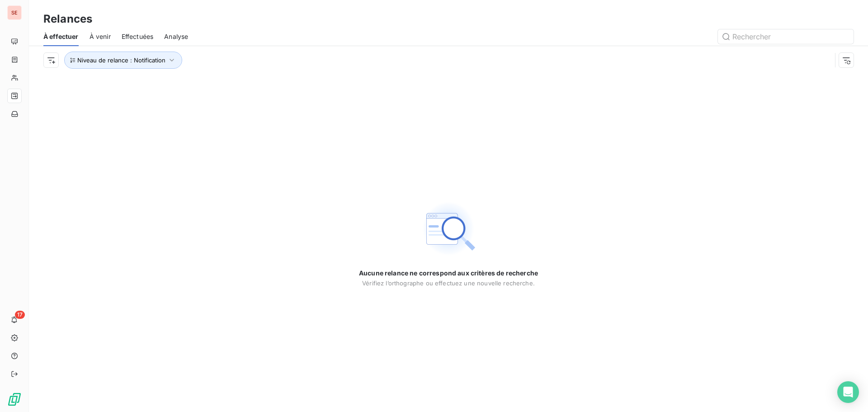 The height and width of the screenshot is (412, 868). Describe the element at coordinates (14, 400) in the screenshot. I see `img: Logo LeanPay` at that location.